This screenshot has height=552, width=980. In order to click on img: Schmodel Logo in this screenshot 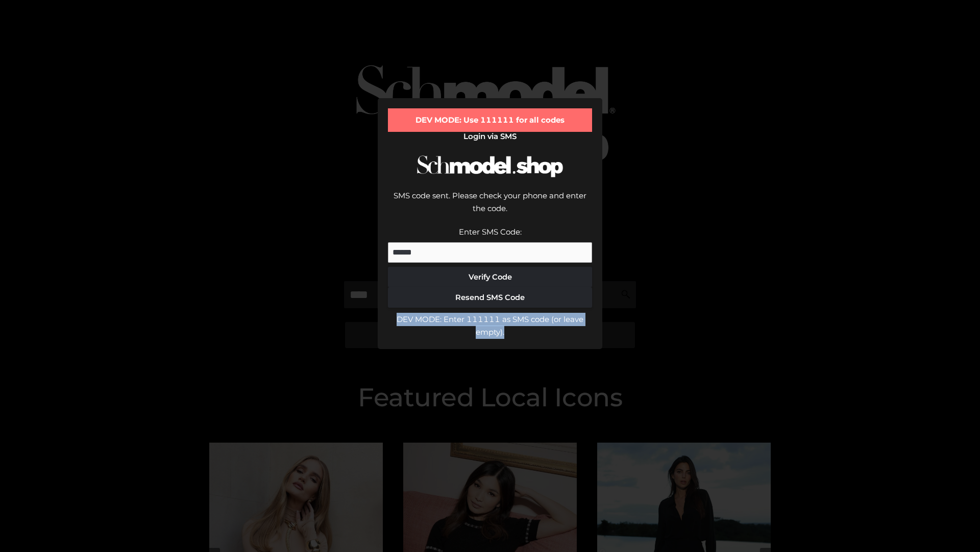, I will do `click(490, 166)`.